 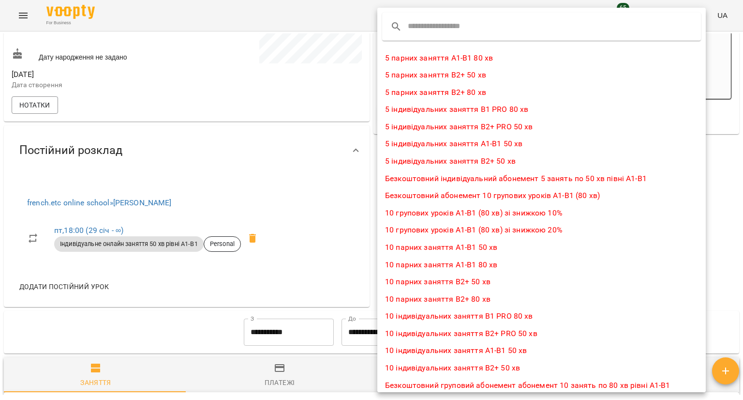 What do you see at coordinates (542, 265) in the screenshot?
I see `li: 10 парних заняття А1-В1 80 хв` at bounding box center [542, 265].